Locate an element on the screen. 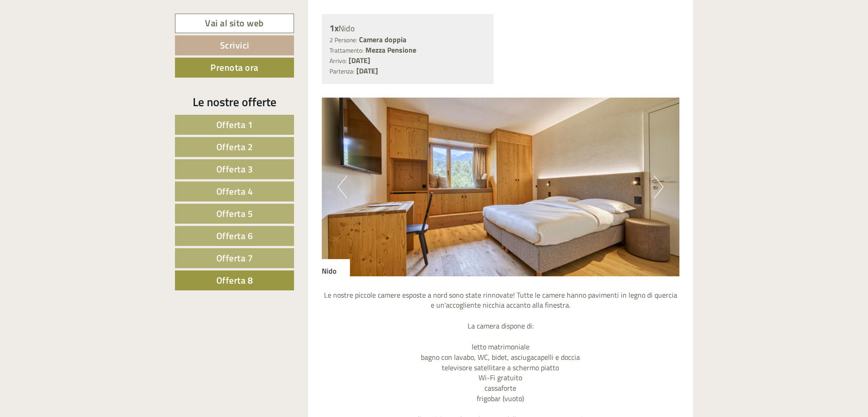  img: image is located at coordinates (501, 187).